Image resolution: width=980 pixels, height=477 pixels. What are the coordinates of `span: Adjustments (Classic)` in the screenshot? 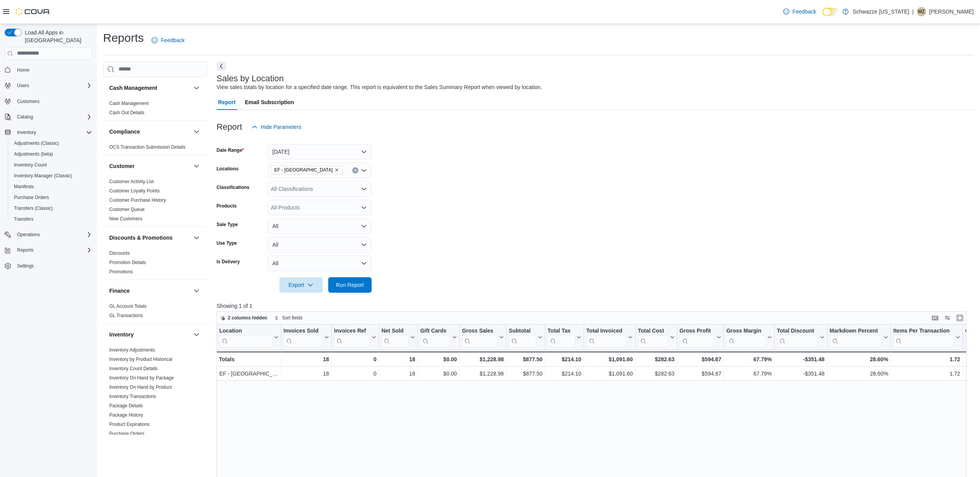 It's located at (37, 143).